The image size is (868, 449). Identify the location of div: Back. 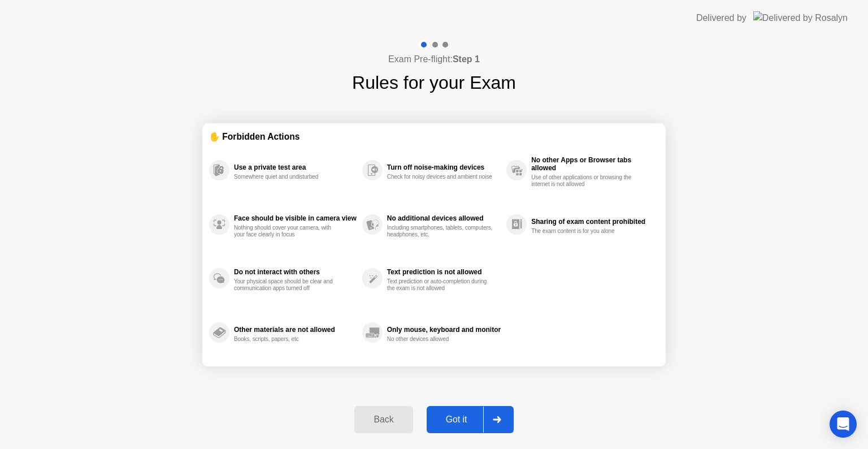
(383, 420).